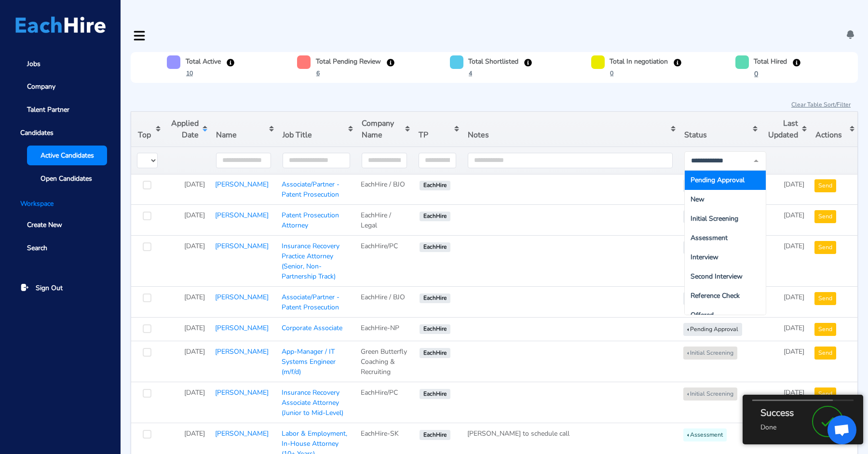  Describe the element at coordinates (777, 427) in the screenshot. I see `p: Done` at that location.